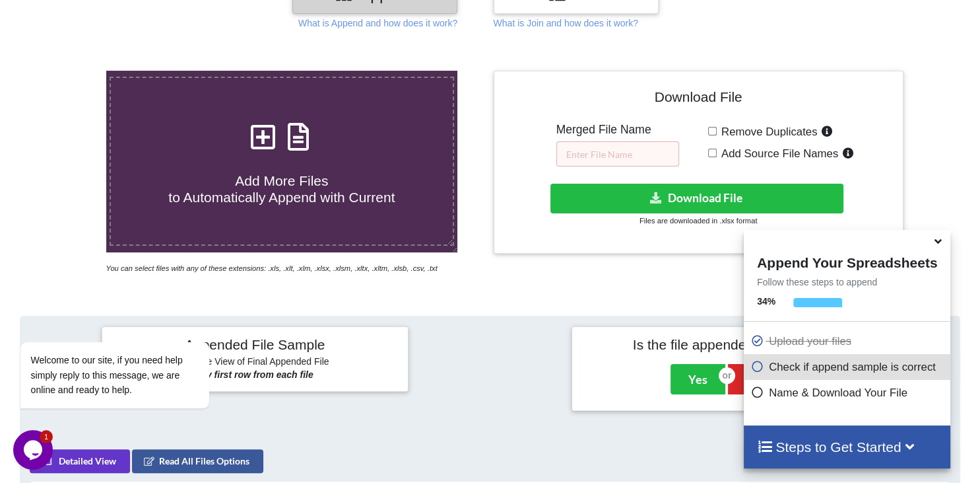 This screenshot has height=483, width=980. What do you see at coordinates (847, 282) in the screenshot?
I see `p: Follow these steps to append` at bounding box center [847, 282].